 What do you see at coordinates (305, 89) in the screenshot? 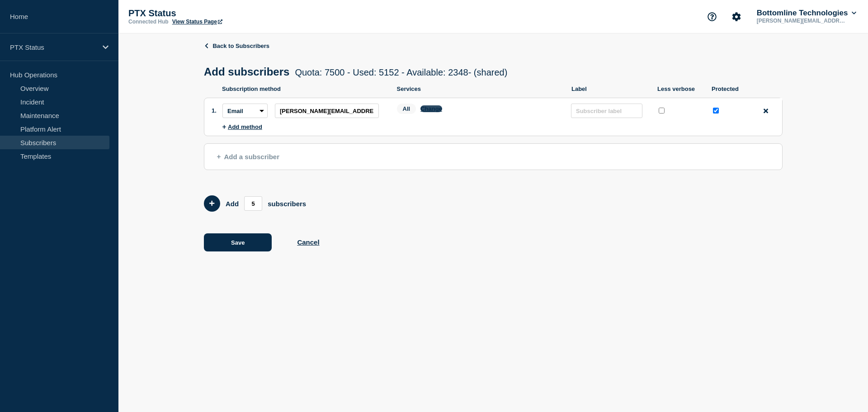
I see `p: Subscription method` at bounding box center [305, 89].